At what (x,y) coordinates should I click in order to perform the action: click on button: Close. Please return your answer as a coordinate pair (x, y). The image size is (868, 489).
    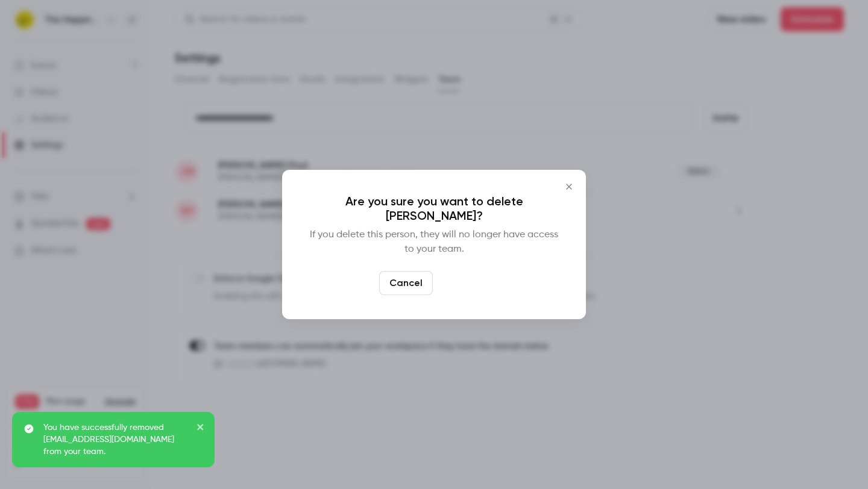
    Looking at the image, I should click on (569, 187).